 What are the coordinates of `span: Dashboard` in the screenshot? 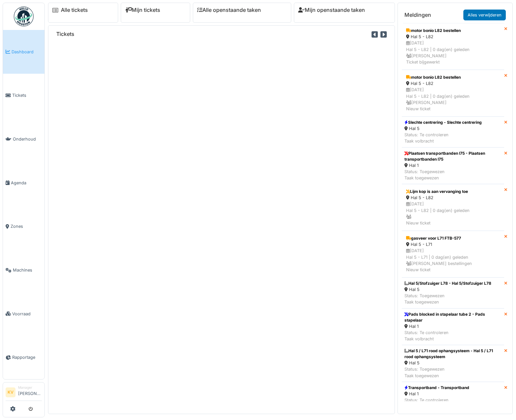 It's located at (27, 51).